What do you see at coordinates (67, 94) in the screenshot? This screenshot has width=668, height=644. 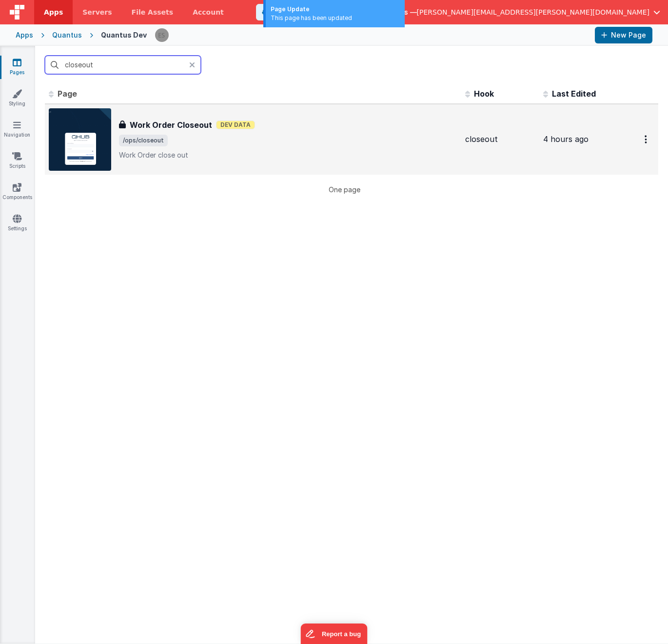 I see `span: Page` at bounding box center [67, 94].